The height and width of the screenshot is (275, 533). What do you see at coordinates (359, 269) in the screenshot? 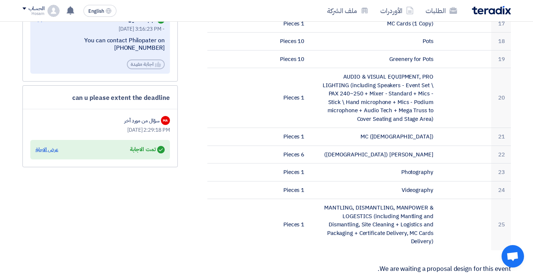
I see `p: We are waiting a proposal design for this event.` at bounding box center [359, 269].